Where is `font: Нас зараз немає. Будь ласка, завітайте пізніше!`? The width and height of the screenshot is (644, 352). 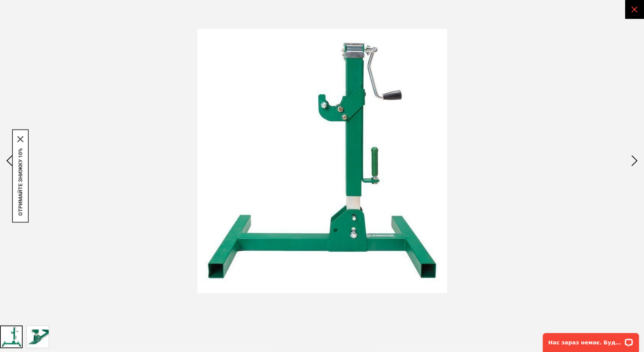
font: Нас зараз немає. Будь ласка, завітайте пізніше! is located at coordinates (87, 15).